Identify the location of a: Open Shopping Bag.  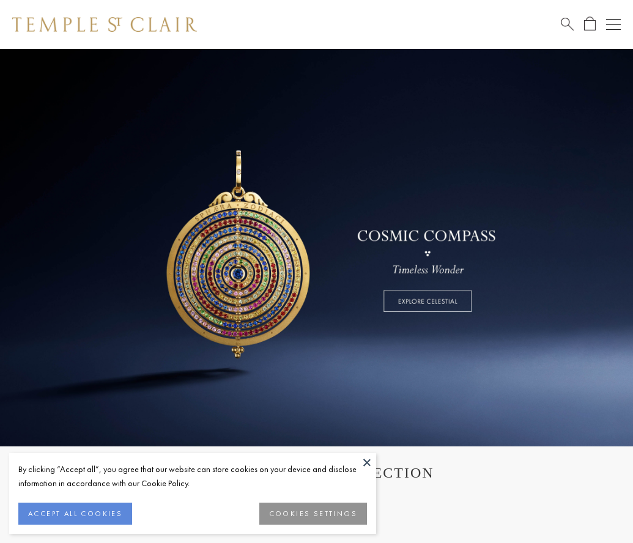
(590, 24).